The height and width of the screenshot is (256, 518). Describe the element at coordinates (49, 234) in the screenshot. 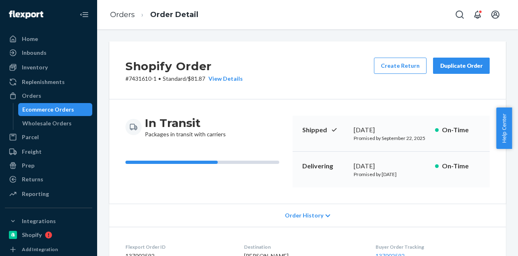

I see `a: Shopify` at that location.